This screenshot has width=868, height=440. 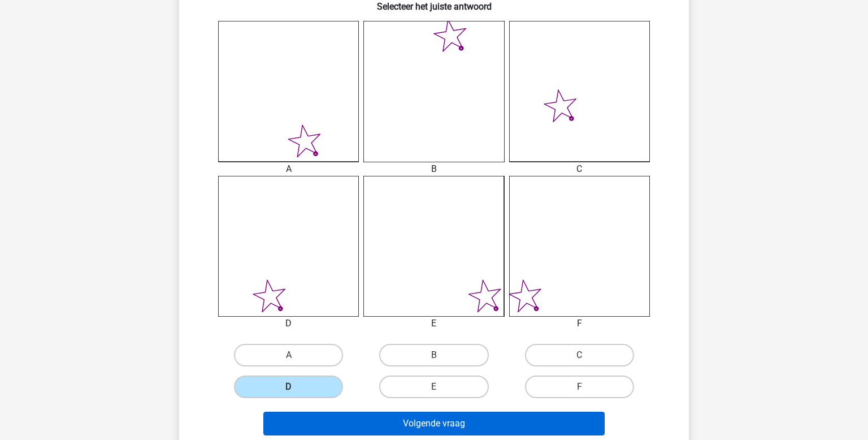 What do you see at coordinates (433, 355) in the screenshot?
I see `label: B` at bounding box center [433, 355].